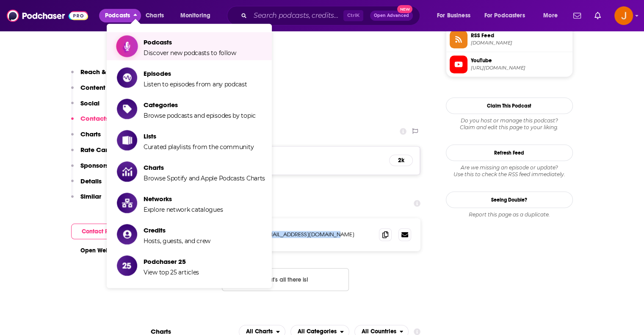 The image size is (644, 335). I want to click on span: Browse podcasts and episodes by topic, so click(199, 115).